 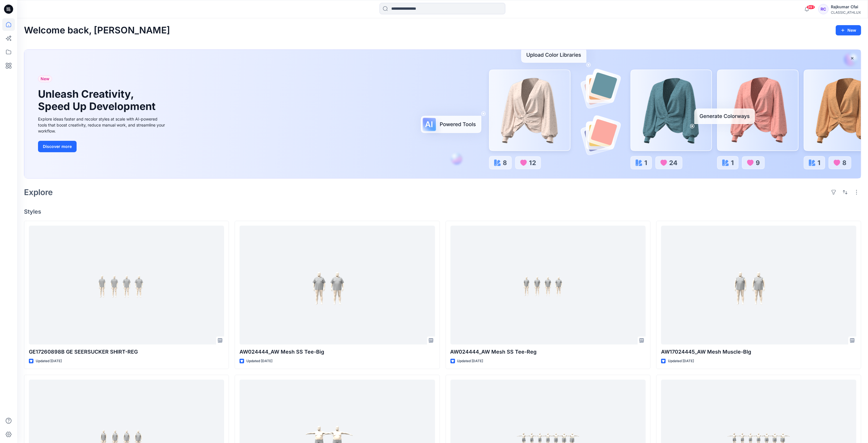 What do you see at coordinates (103, 125) in the screenshot?
I see `div: Explore ideas faster and recolor styles at scale with AI-powered tools that boost creativity, red...` at bounding box center [103, 125].